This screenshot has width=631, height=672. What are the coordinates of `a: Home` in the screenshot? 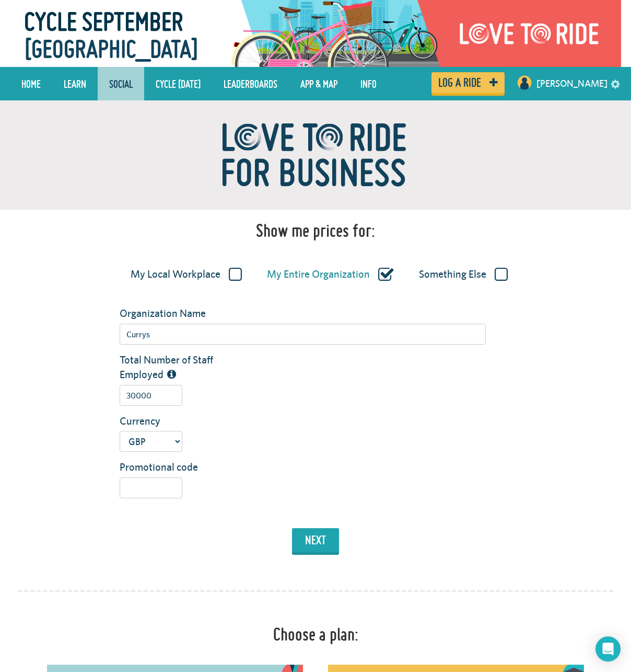 It's located at (31, 83).